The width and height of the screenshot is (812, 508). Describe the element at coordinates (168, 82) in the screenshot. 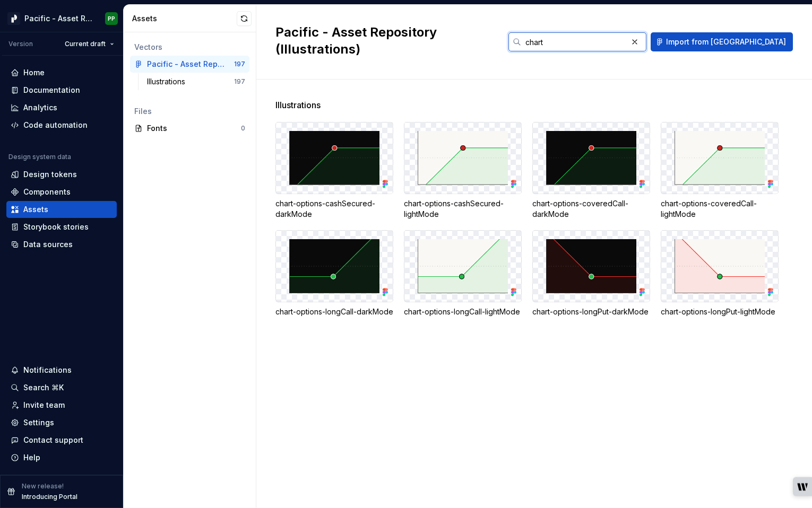

I see `div: Illustrations` at that location.